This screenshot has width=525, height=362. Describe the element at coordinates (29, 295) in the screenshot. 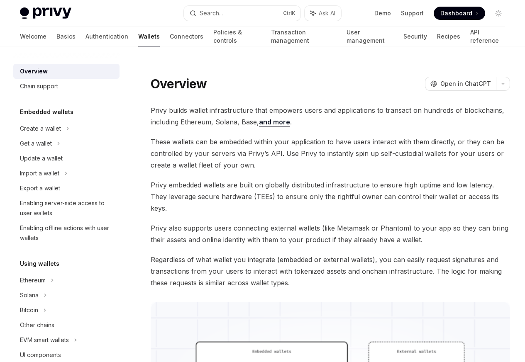

I see `div: Solana` at that location.